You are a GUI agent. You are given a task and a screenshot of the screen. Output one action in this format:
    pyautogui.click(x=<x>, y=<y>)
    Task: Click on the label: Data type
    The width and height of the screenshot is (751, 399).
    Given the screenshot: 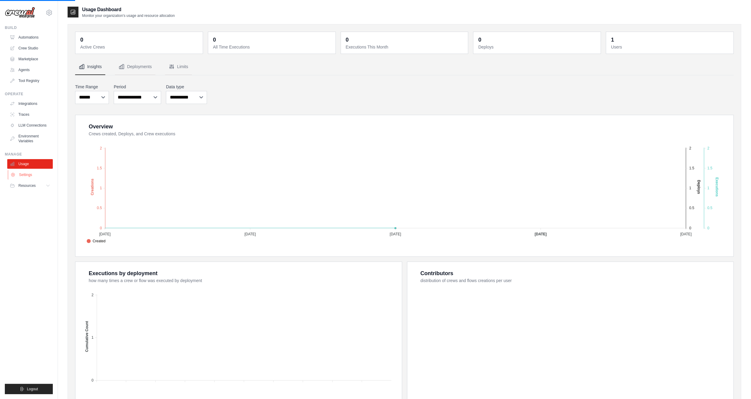 What is the action you would take?
    pyautogui.click(x=186, y=87)
    